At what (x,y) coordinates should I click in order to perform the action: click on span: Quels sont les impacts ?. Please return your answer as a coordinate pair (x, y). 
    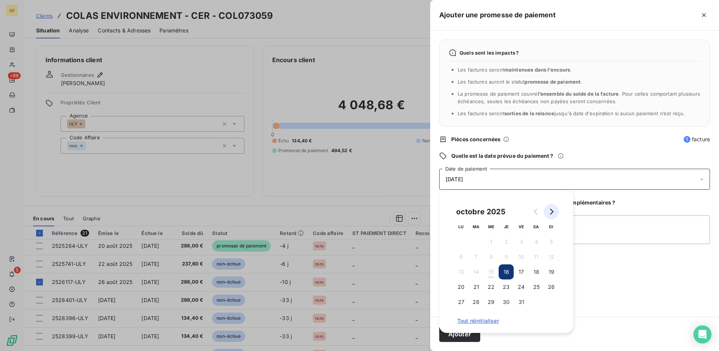
    Looking at the image, I should click on (489, 53).